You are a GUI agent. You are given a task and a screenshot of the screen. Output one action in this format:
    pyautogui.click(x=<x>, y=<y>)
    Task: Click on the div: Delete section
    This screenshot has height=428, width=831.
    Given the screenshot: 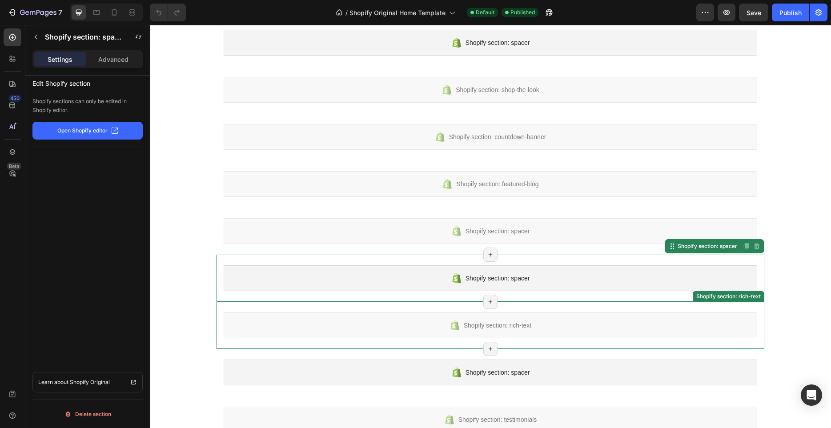 What is the action you would take?
    pyautogui.click(x=88, y=414)
    